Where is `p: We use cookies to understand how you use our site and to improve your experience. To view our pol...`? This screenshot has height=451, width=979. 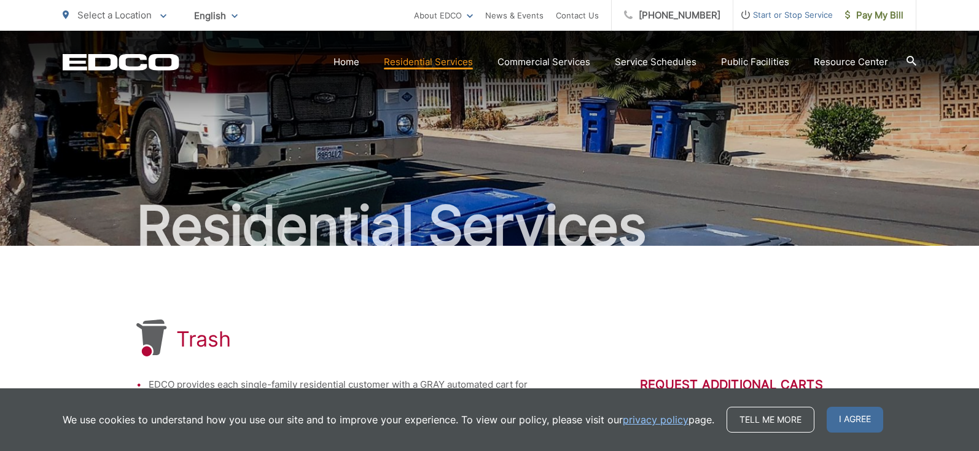 p: We use cookies to understand how you use our site and to improve your experience. To view our pol... is located at coordinates (388, 419).